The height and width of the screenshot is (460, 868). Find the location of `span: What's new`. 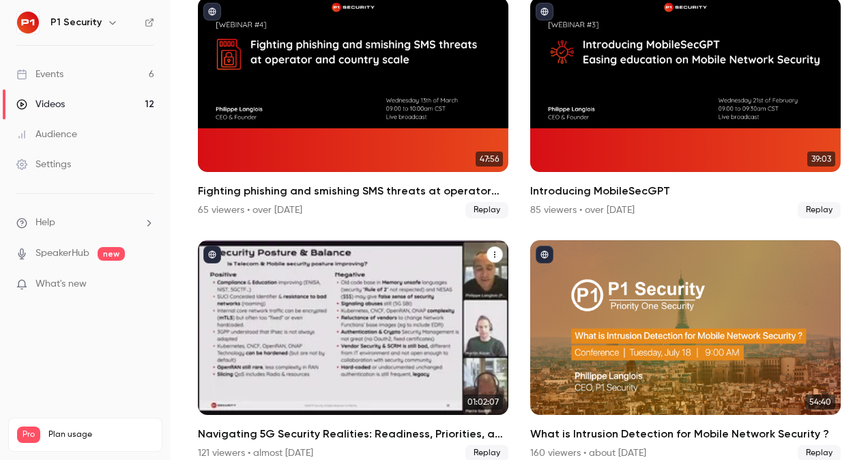

span: What's new is located at coordinates (61, 284).